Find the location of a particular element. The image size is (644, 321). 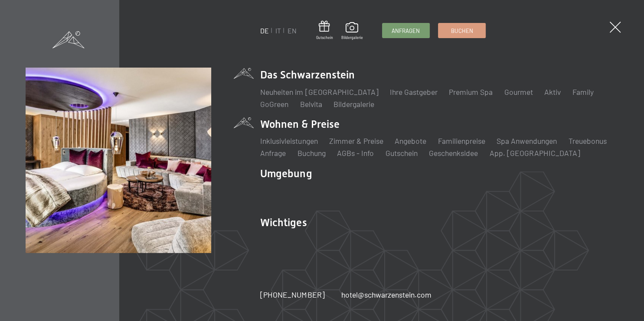

a: Premium Spa is located at coordinates (470, 92).